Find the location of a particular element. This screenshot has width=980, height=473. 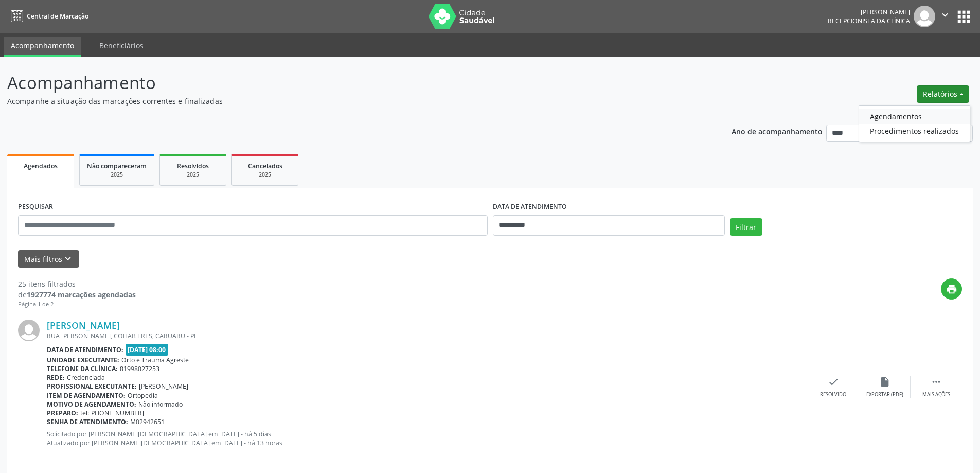

span: Recepcionista da clínica is located at coordinates (868, 20).